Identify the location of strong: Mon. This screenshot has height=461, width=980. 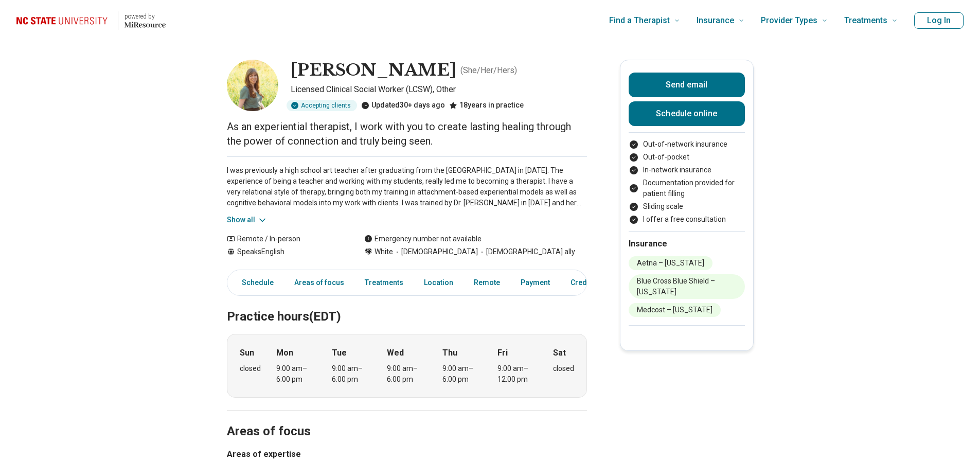
(285, 353).